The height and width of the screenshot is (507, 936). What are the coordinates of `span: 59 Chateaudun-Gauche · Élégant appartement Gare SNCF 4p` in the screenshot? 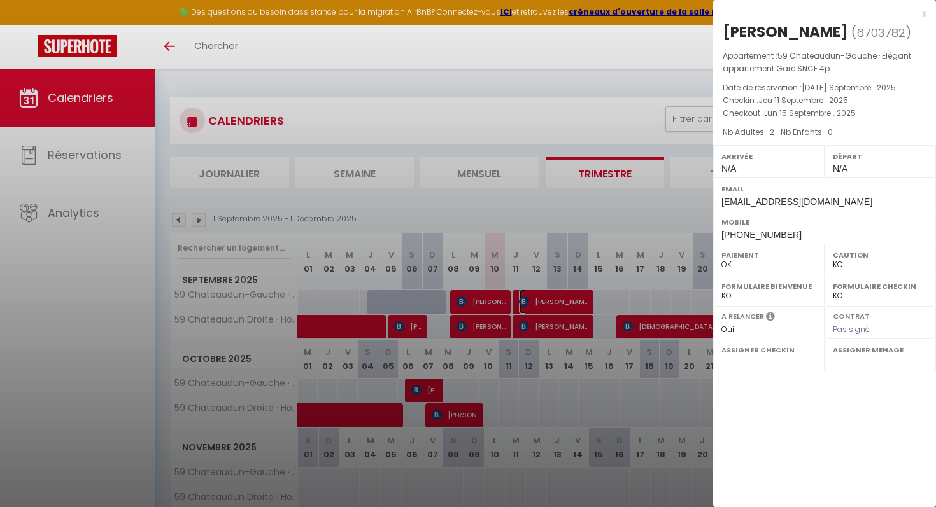 It's located at (817, 62).